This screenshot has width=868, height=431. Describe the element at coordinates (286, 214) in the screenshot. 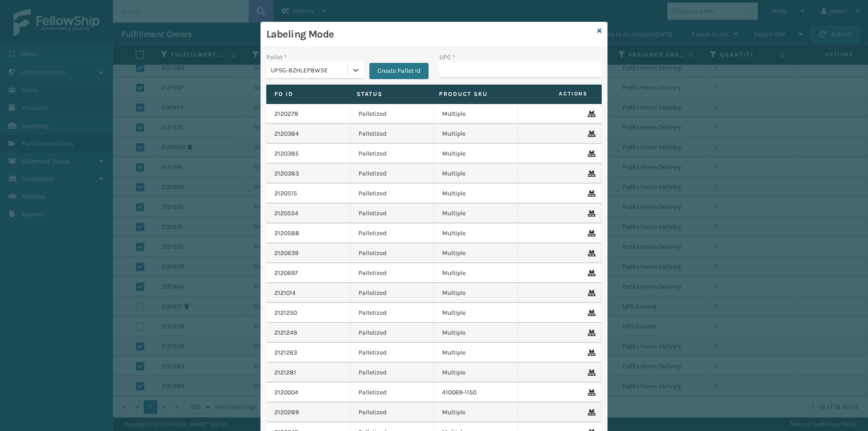

I see `a: 2120554` at that location.